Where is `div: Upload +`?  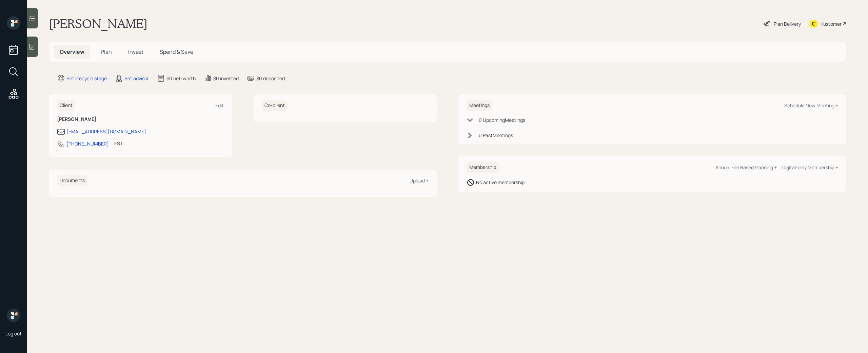 div: Upload + is located at coordinates (419, 181).